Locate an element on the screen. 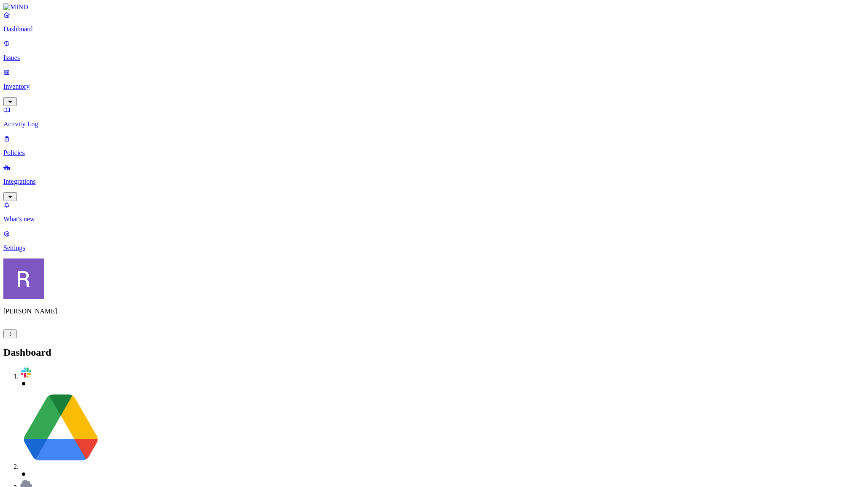  img: MIND is located at coordinates (16, 7).